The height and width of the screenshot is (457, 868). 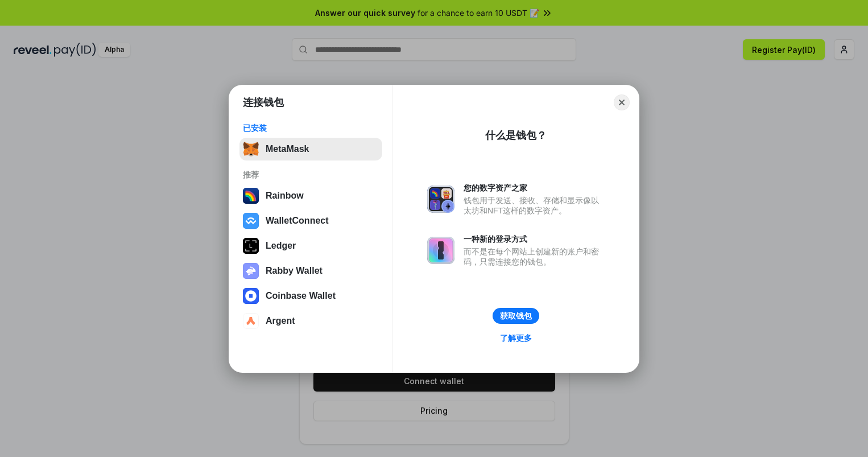 What do you see at coordinates (251, 246) in the screenshot?
I see `img: svg+xml,%3Csvg%20xmlns%3D%22http%3A%2F%2Fwww.w3.org%2F2000%2Fsvg%22%20width%3D%2228%22%20height%3...` at bounding box center [251, 246].